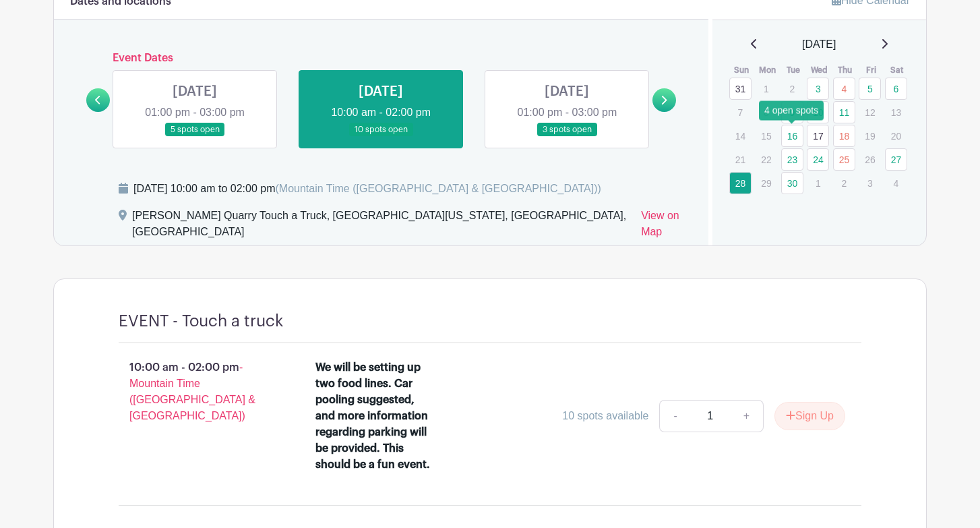 The width and height of the screenshot is (980, 528). I want to click on th: Mon, so click(767, 70).